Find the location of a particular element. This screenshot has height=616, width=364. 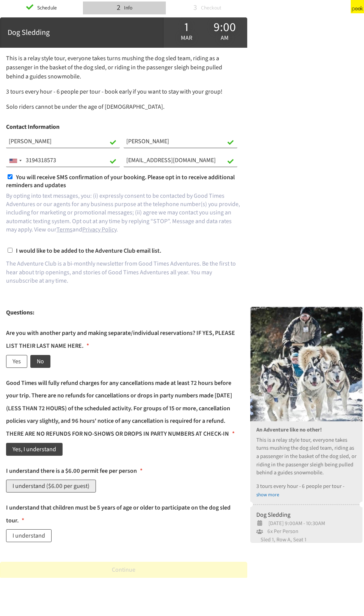

img: u6HwaPqQnGkBDsgxDvot is located at coordinates (306, 364).